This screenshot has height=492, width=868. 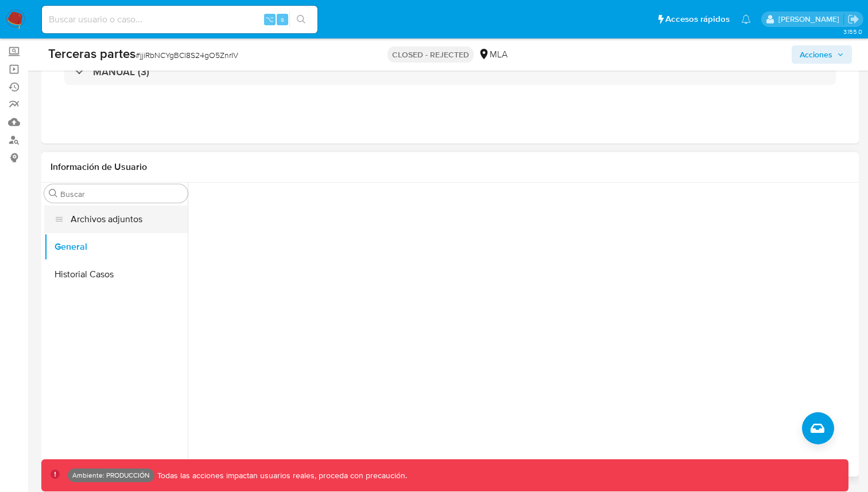 I want to click on button: search-icon, so click(x=300, y=19).